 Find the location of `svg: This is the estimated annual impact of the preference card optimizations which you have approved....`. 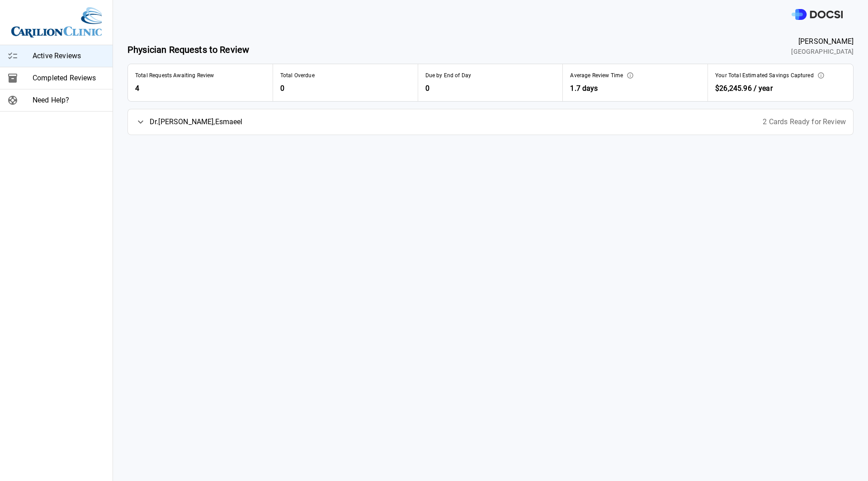

svg: This is the estimated annual impact of the preference card optimizations which you have approved.... is located at coordinates (821, 75).